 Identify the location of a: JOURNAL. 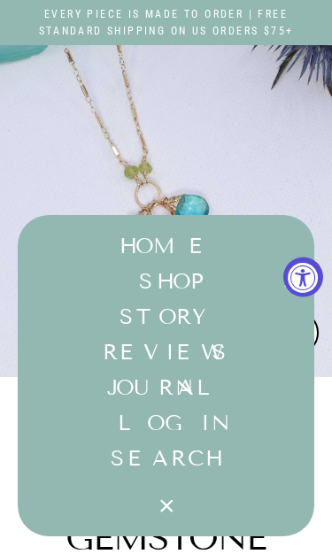
(165, 387).